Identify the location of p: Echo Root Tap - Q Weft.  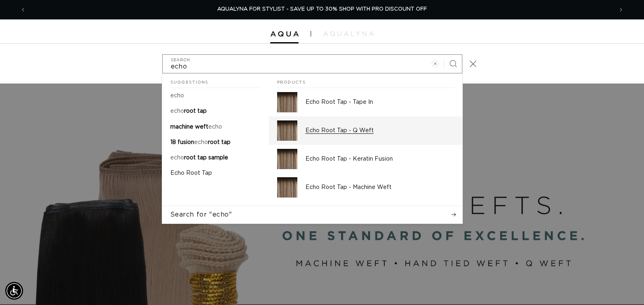
(380, 131).